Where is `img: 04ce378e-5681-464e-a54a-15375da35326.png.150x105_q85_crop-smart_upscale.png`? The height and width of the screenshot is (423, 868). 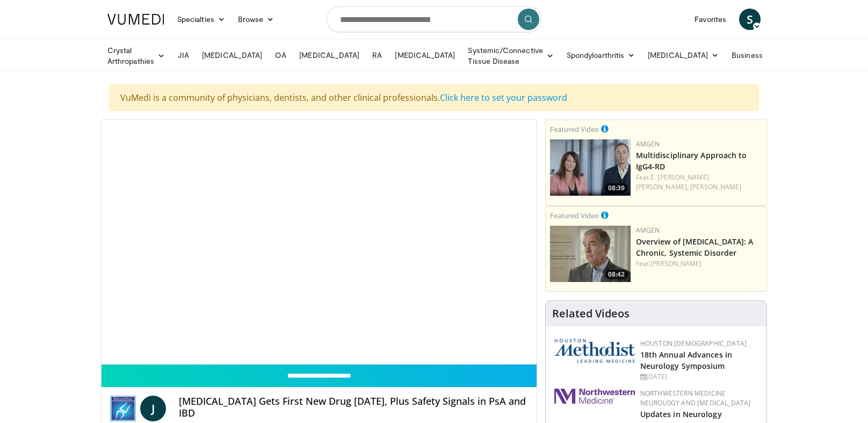
img: 04ce378e-5681-464e-a54a-15375da35326.png.150x105_q85_crop-smart_upscale.png is located at coordinates (590, 168).